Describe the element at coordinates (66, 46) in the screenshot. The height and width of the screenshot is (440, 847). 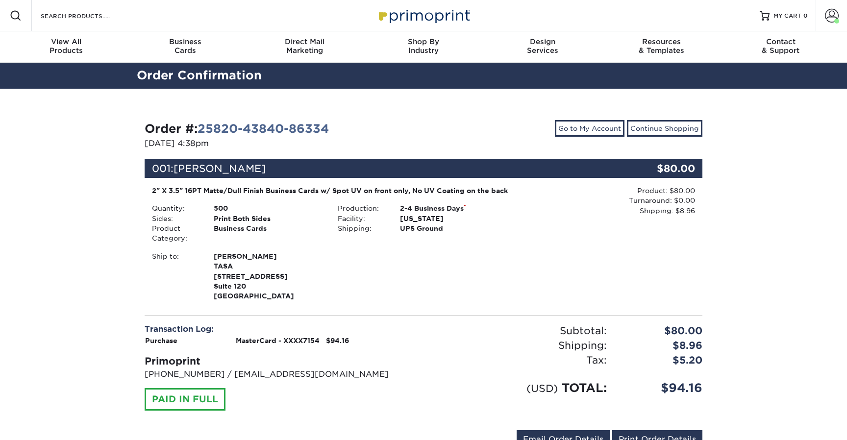
I see `div: Products` at that location.